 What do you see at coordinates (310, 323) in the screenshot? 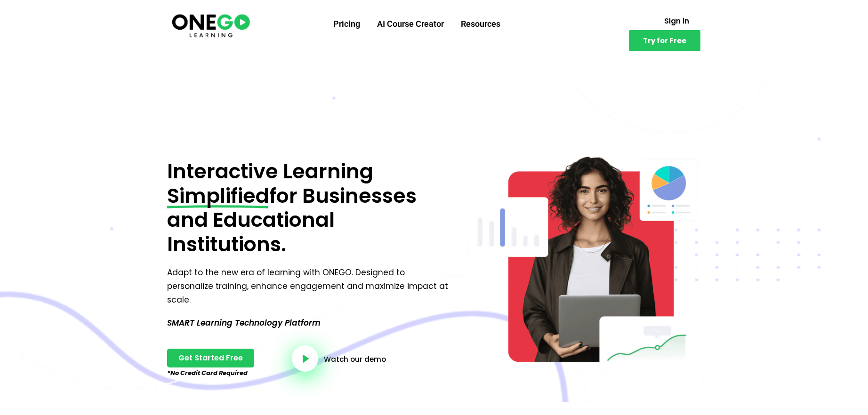
I see `p: SMART Learning Technology Platform` at bounding box center [310, 323].